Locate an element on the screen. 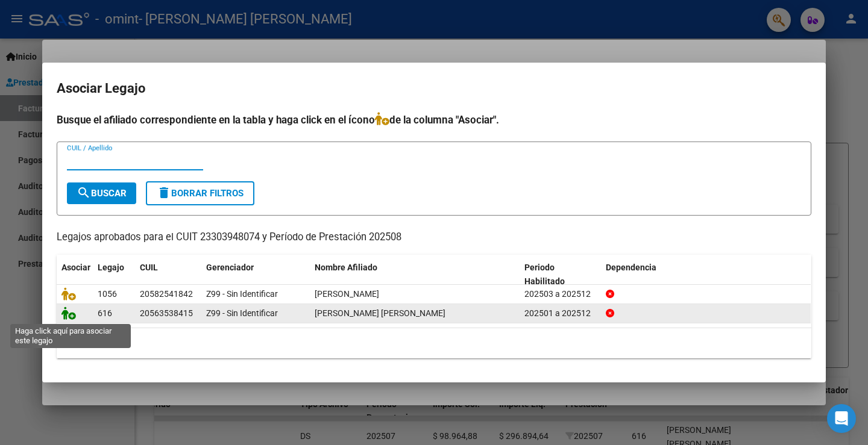 This screenshot has width=868, height=445. mat-icon: delete is located at coordinates (164, 193).